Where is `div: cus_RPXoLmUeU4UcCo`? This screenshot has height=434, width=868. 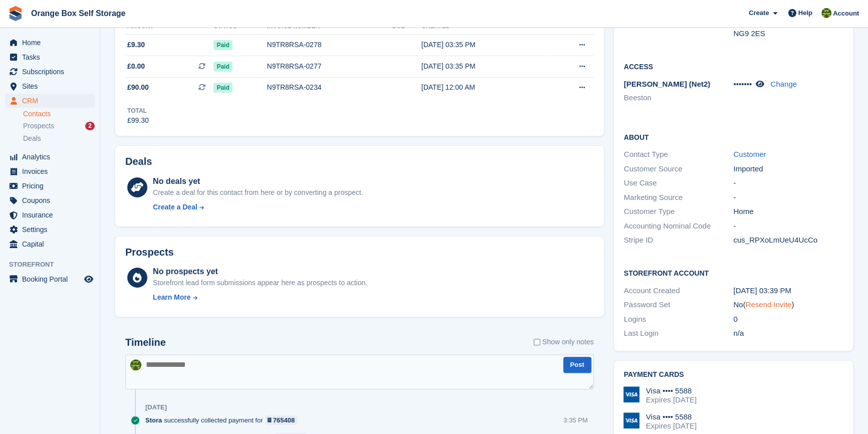 div: cus_RPXoLmUeU4UcCo is located at coordinates (788, 240).